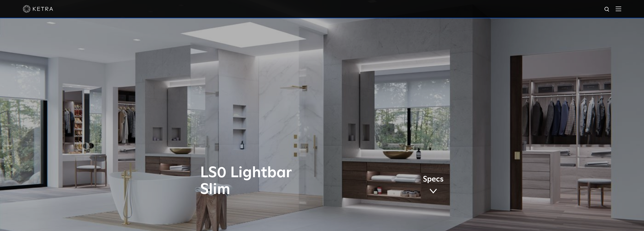 This screenshot has height=231, width=644. I want to click on span: Specs, so click(433, 179).